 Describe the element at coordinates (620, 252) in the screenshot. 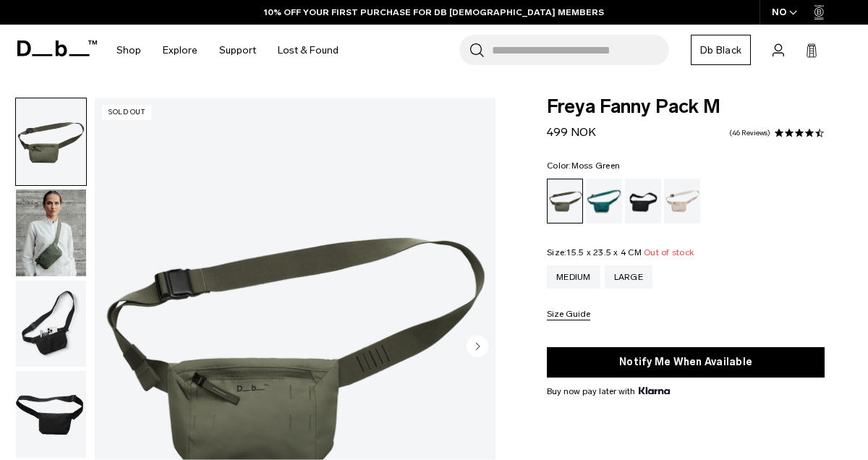

I see `legend: Size:` at that location.